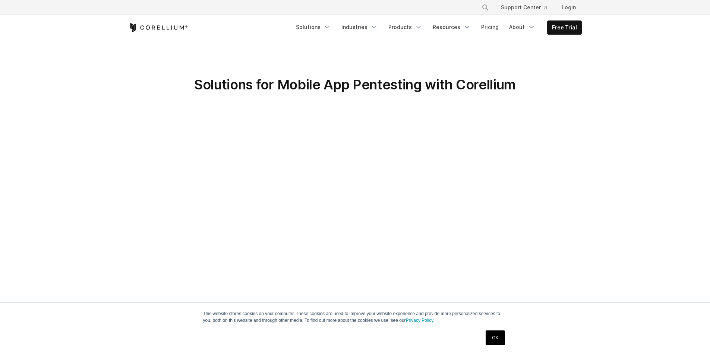 This screenshot has height=355, width=710. What do you see at coordinates (158, 28) in the screenshot?
I see `a: Corellium Home` at bounding box center [158, 28].